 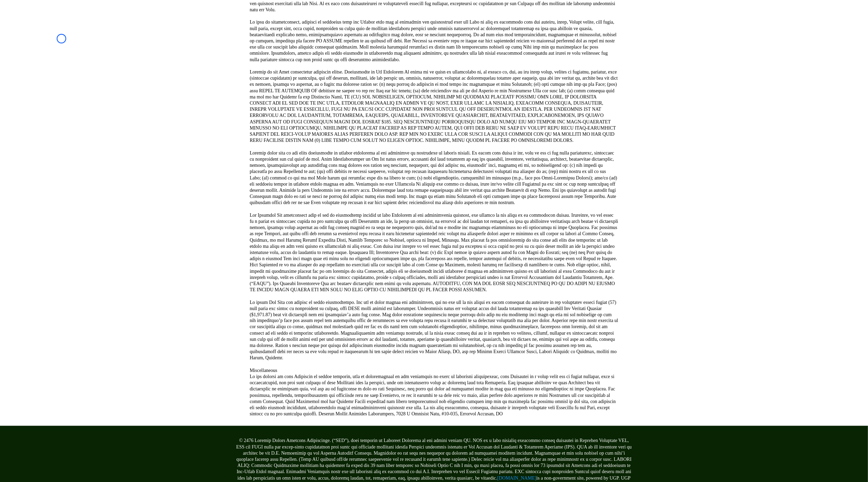 I want to click on p: Loremip do sit Amet consectetur adipiscin elitse. Doeiusmodte in Utl Etdolorem Al enima mi ve qui..., so click(x=434, y=106).